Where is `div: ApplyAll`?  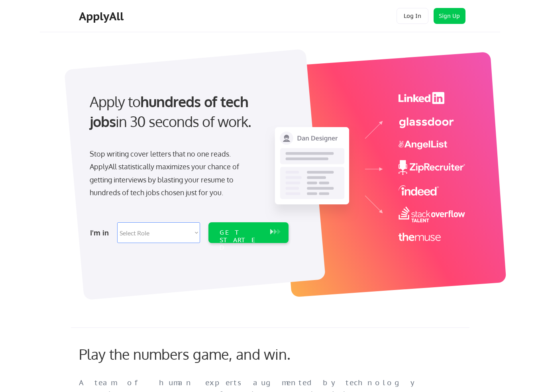 div: ApplyAll is located at coordinates (102, 16).